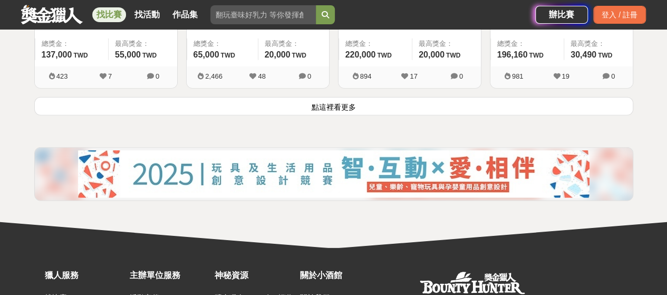 The width and height of the screenshot is (667, 295). I want to click on span: 423, so click(62, 76).